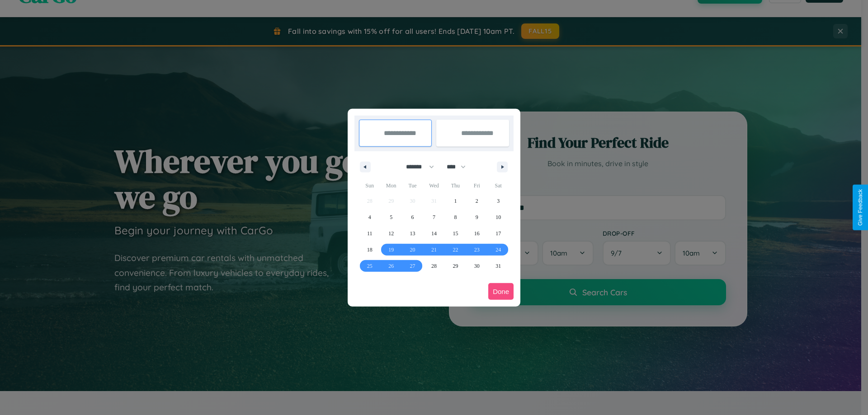 The width and height of the screenshot is (868, 415). What do you see at coordinates (455, 201) in the screenshot?
I see `span: 1` at bounding box center [455, 201].